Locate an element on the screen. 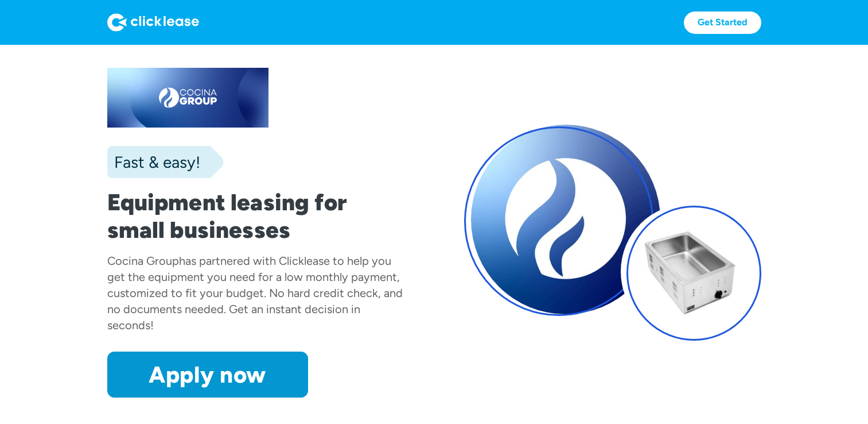  div: Cocina Group is located at coordinates (143, 260).